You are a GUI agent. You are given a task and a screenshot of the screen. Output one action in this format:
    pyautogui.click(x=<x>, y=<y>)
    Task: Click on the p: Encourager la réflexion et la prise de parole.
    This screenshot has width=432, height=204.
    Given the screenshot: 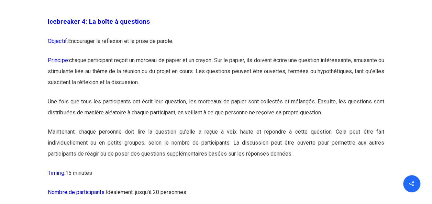 What is the action you would take?
    pyautogui.click(x=216, y=45)
    